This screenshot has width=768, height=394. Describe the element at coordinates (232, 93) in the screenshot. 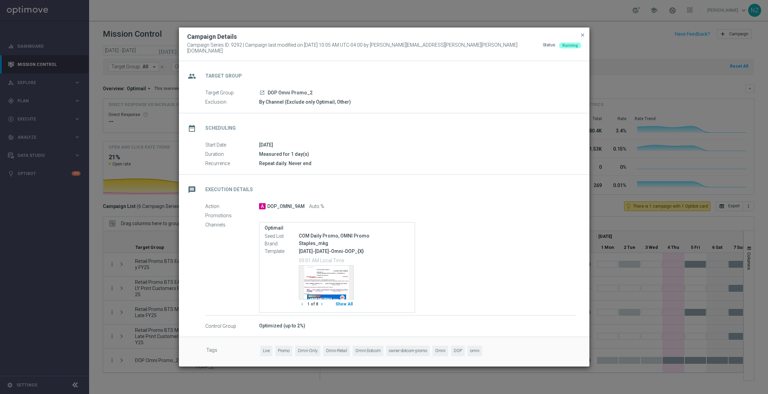

I see `label: Target Group` at that location.